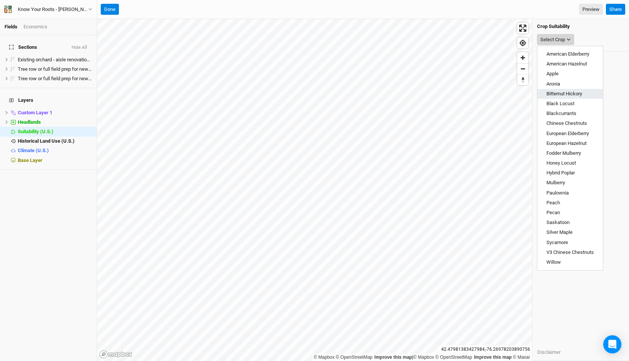  I want to click on button: Hide All, so click(79, 48).